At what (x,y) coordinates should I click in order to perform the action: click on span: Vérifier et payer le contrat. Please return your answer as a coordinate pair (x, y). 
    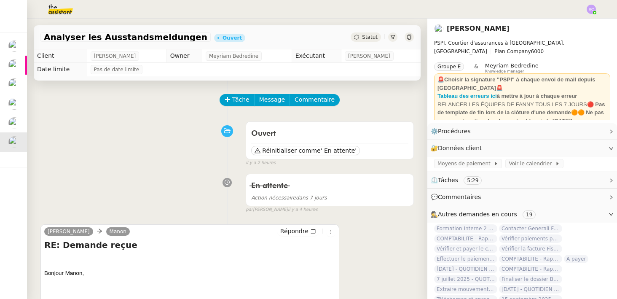
    Looking at the image, I should click on (465, 248).